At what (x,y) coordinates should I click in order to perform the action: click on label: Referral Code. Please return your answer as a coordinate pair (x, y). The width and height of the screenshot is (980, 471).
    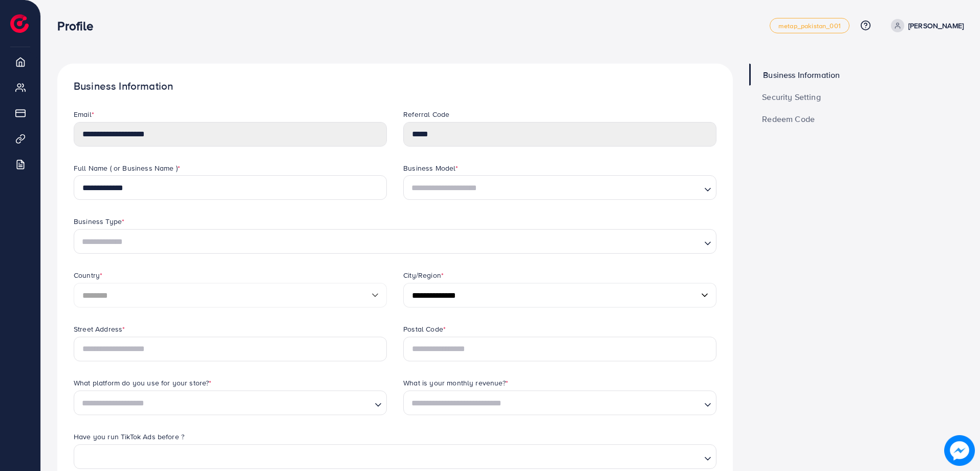
    Looking at the image, I should click on (426, 114).